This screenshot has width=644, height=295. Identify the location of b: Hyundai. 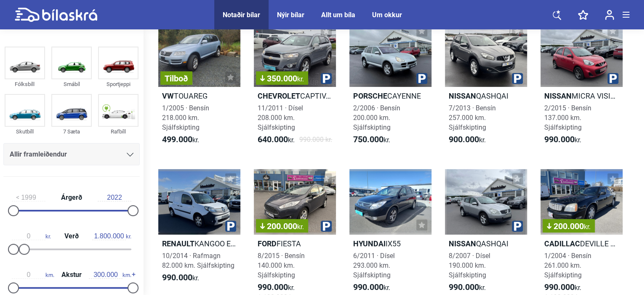
(369, 243).